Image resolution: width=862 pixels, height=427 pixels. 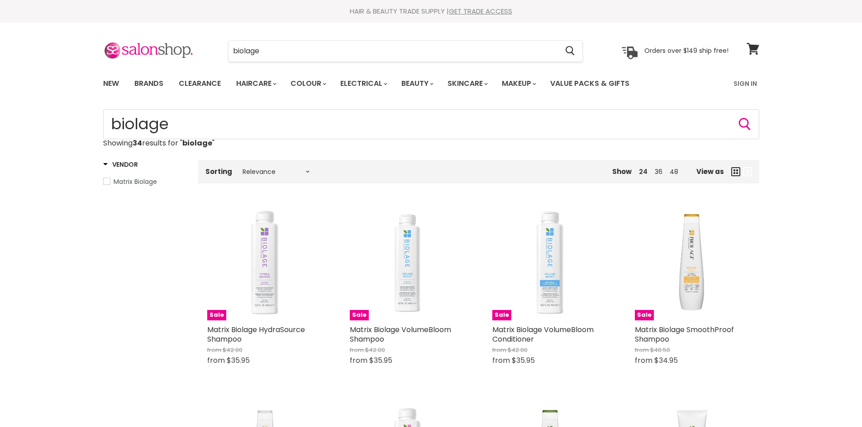 What do you see at coordinates (543, 335) in the screenshot?
I see `a: Matrix Biolage VolumeBloom Conditioner` at bounding box center [543, 335].